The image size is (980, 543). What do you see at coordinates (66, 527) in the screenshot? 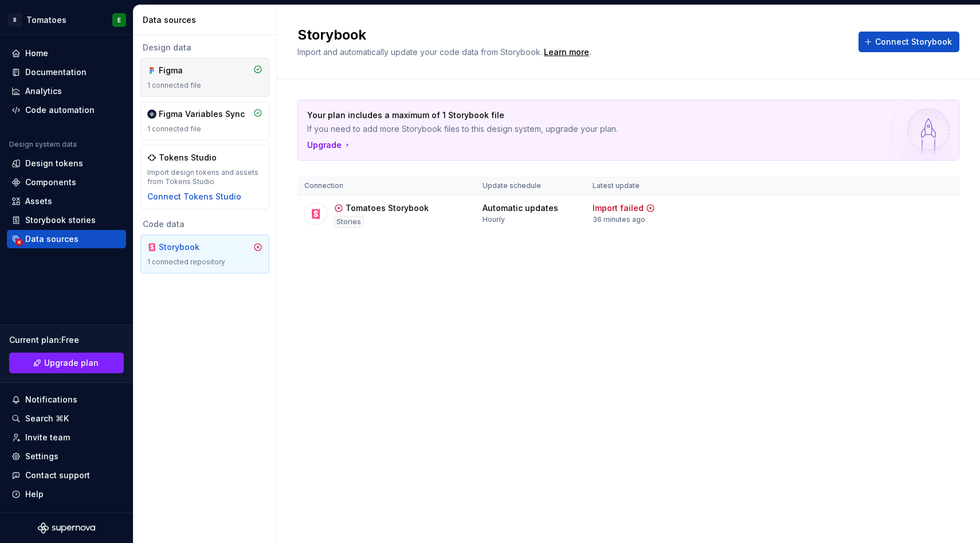
I see `svg: Supernova Logo` at bounding box center [66, 527].